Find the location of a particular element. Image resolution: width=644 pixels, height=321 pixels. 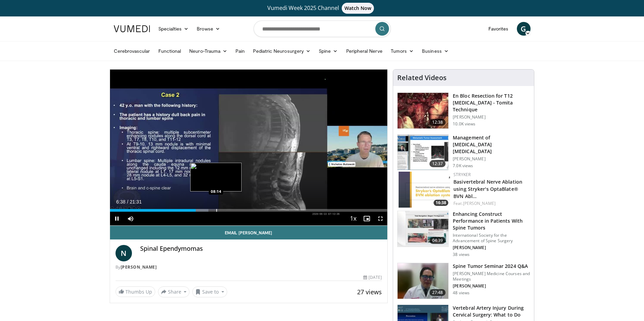

p: International Society for the Advancement of Spine Surgery is located at coordinates (491, 238).